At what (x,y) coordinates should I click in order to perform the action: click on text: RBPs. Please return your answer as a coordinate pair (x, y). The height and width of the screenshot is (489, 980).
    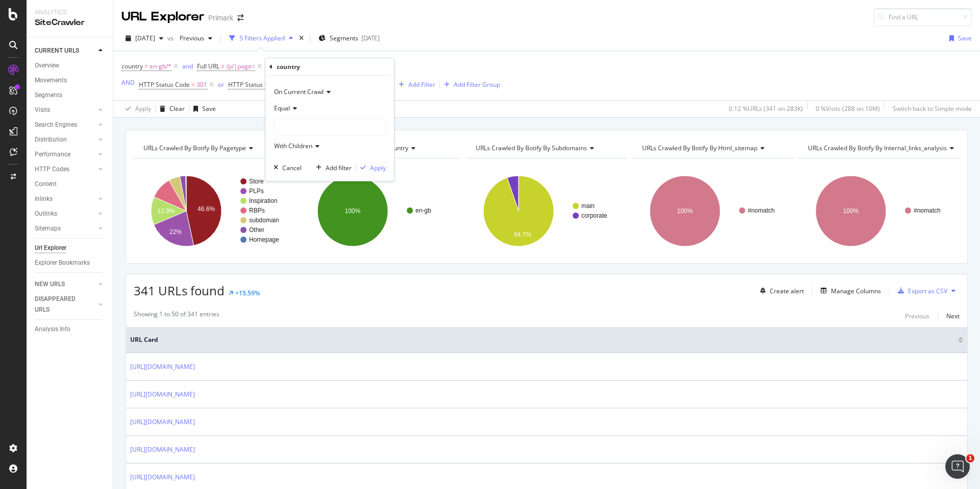
    Looking at the image, I should click on (257, 210).